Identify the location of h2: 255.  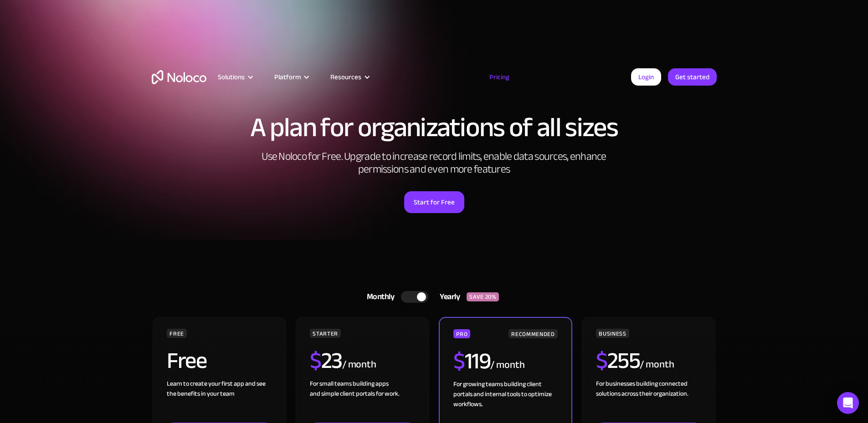
(618, 361).